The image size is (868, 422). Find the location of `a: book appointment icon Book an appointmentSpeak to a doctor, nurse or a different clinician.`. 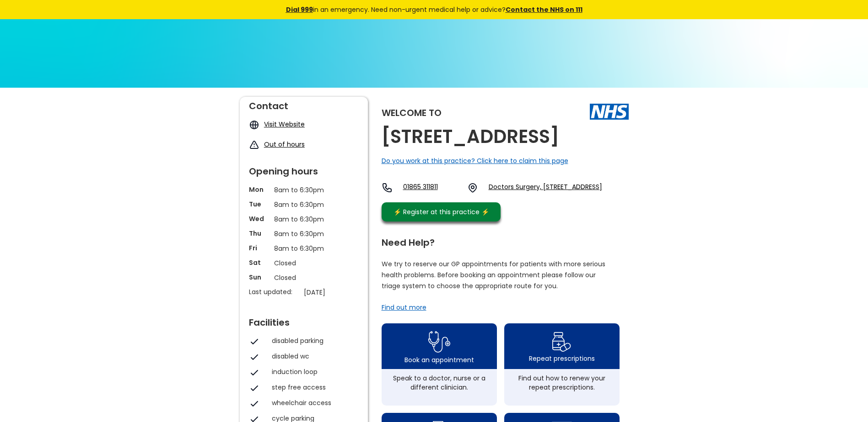

a: book appointment icon Book an appointmentSpeak to a doctor, nurse or a different clinician. is located at coordinates (439, 364).